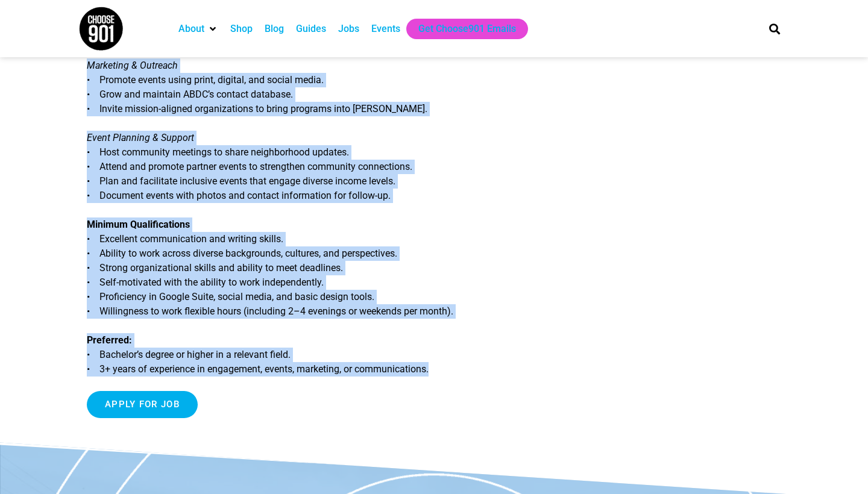 This screenshot has width=868, height=494. Describe the element at coordinates (142, 405) in the screenshot. I see `input: Apply for job` at that location.